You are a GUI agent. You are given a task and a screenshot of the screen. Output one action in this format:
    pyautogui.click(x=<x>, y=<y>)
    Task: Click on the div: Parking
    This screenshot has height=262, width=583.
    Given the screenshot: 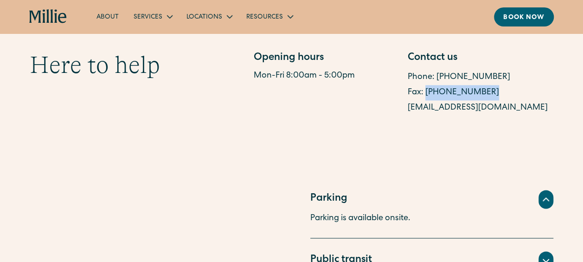 What is the action you would take?
    pyautogui.click(x=329, y=199)
    